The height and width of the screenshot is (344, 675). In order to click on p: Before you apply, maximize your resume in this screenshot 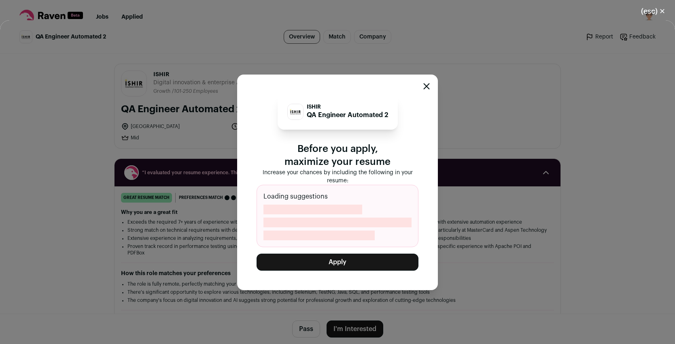, I will do `click(338, 155)`.